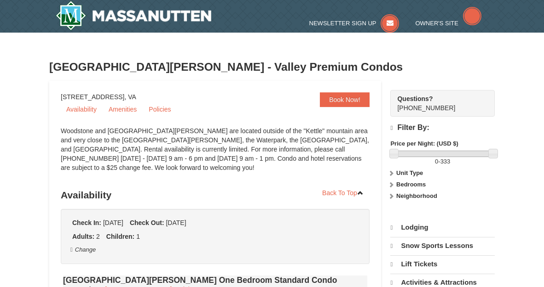 Image resolution: width=544 pixels, height=287 pixels. I want to click on a: Book Now!, so click(345, 100).